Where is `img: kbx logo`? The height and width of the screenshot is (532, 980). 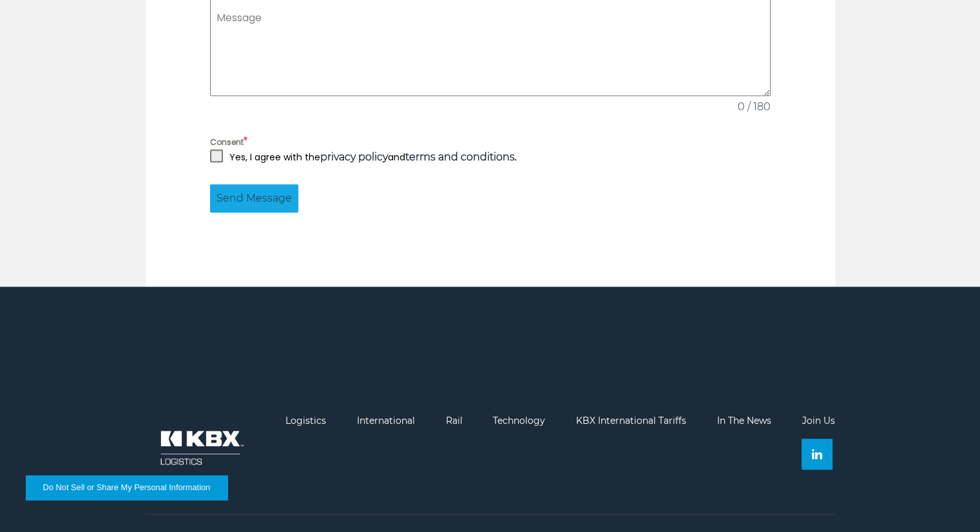
img: kbx logo is located at coordinates (200, 447).